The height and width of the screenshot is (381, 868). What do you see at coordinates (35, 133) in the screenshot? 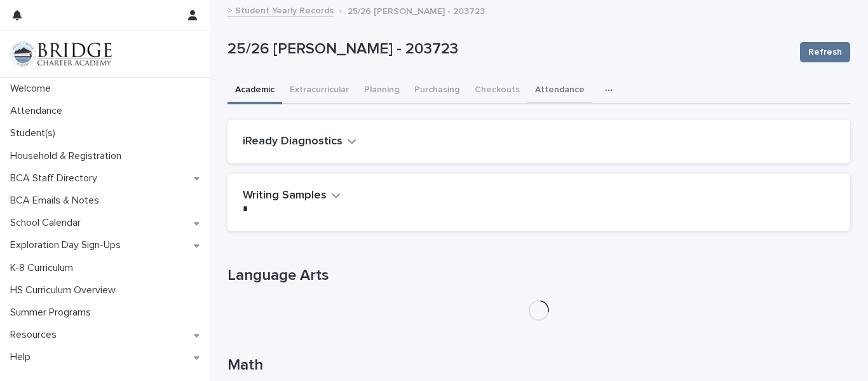
I see `p: Student(s)` at bounding box center [35, 133].